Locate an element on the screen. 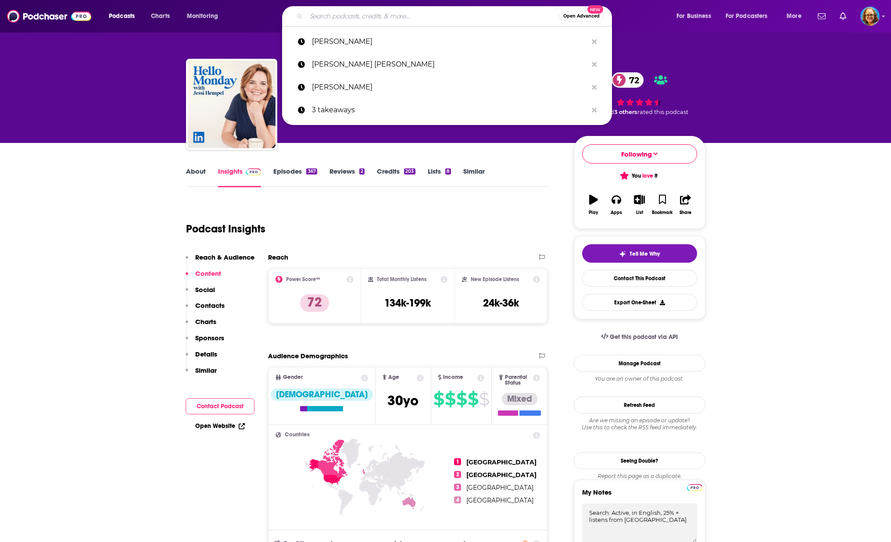 This screenshot has width=891, height=542. label: My Notes is located at coordinates (639, 496).